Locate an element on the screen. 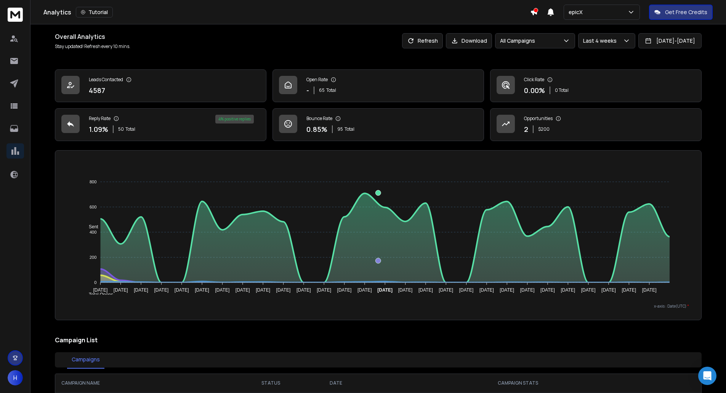 The width and height of the screenshot is (726, 393). p: Stay updated! Refresh every 10 mins. is located at coordinates (93, 47).